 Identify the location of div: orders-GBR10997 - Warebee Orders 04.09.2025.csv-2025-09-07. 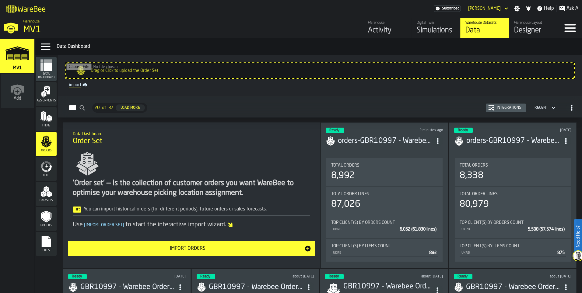
(514, 141).